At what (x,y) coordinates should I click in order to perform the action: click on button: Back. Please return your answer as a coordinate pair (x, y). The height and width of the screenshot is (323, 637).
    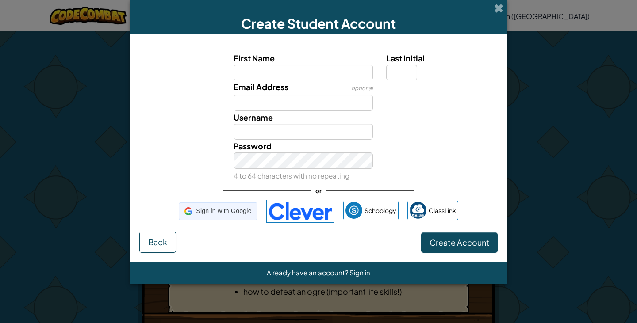
    Looking at the image, I should click on (157, 242).